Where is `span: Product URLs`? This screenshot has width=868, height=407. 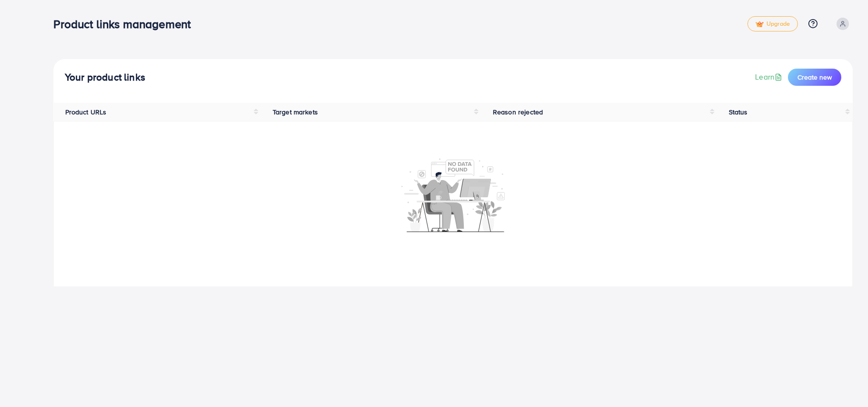 span: Product URLs is located at coordinates (86, 112).